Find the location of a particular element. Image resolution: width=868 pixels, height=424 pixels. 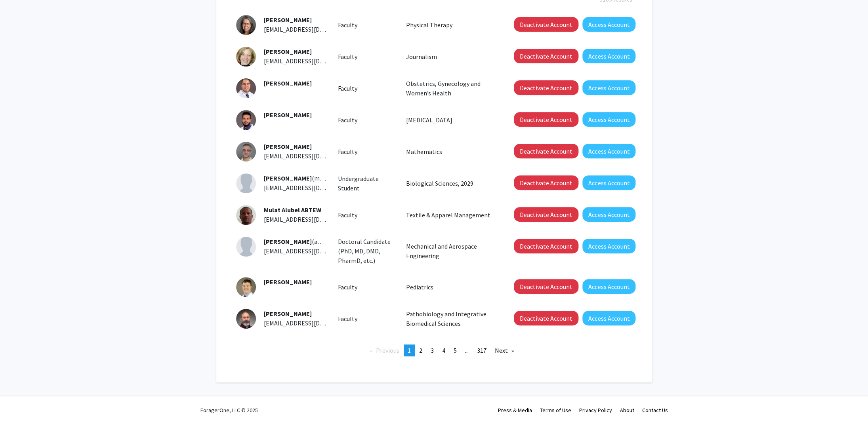

a: Next page is located at coordinates (504, 350).